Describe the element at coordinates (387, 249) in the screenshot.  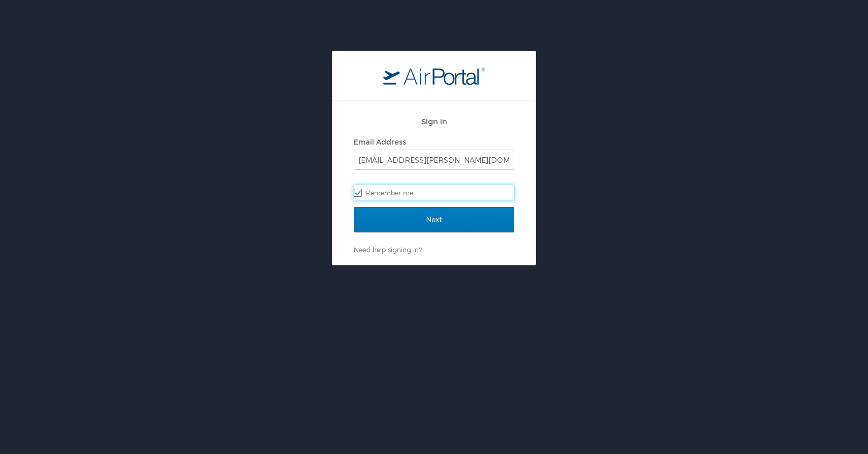
I see `a: Need help signing in?` at that location.